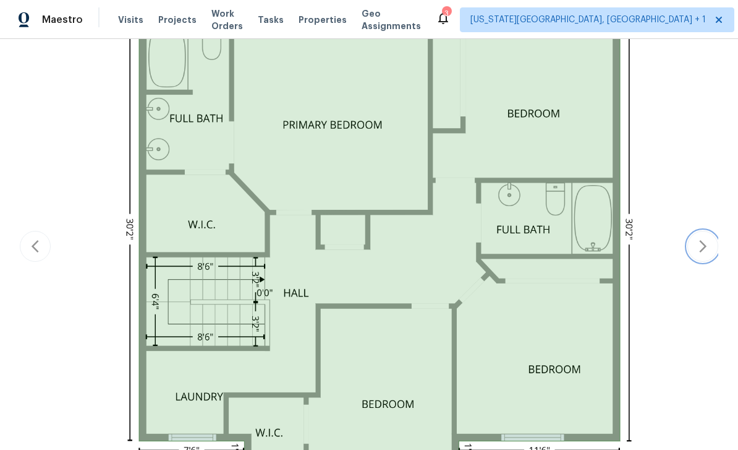 This screenshot has height=450, width=738. I want to click on span: Work Orders, so click(227, 20).